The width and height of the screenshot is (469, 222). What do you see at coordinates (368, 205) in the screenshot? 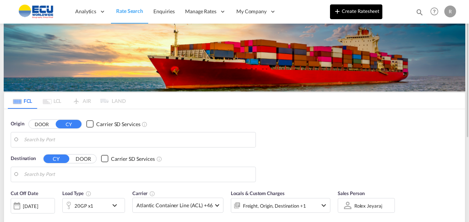
I see `md-select: Sales Person: Rolex Jeyaraj` at bounding box center [368, 205].